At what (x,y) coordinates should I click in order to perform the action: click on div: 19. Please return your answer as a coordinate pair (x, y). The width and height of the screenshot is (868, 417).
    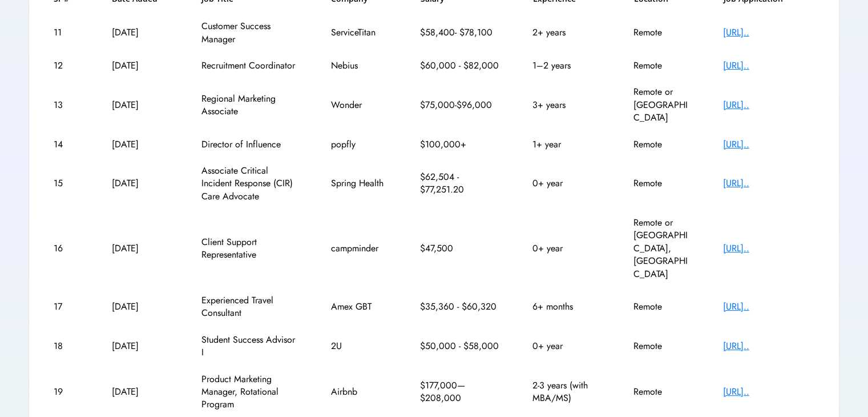
    Looking at the image, I should click on (66, 391).